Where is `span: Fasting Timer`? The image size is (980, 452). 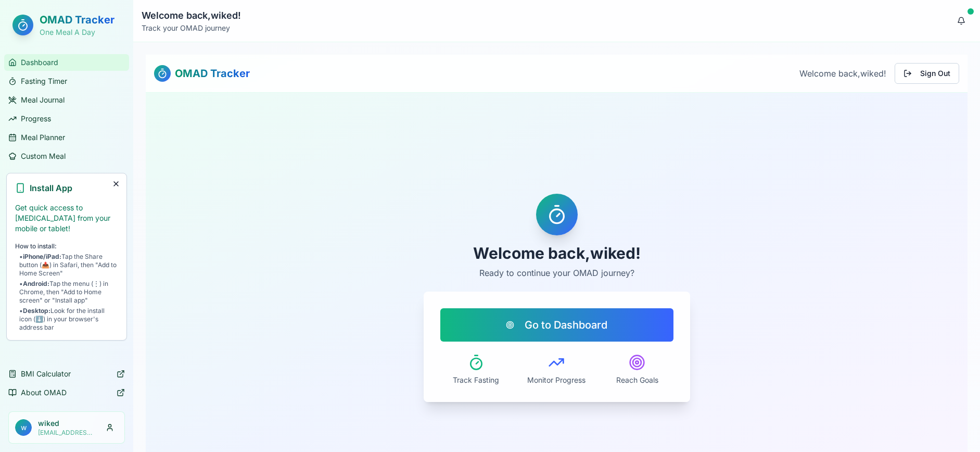 span: Fasting Timer is located at coordinates (44, 82).